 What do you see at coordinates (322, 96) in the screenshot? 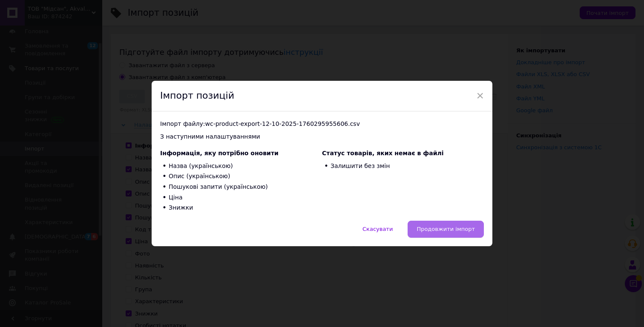
I see `div: Імпорт позицій` at bounding box center [322, 96].